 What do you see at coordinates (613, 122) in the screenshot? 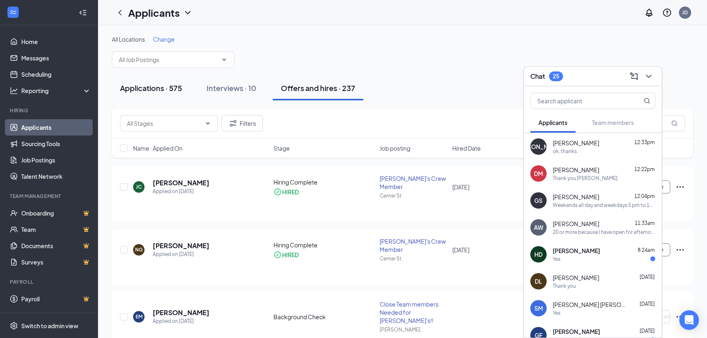
I see `span: Team members` at bounding box center [613, 122].